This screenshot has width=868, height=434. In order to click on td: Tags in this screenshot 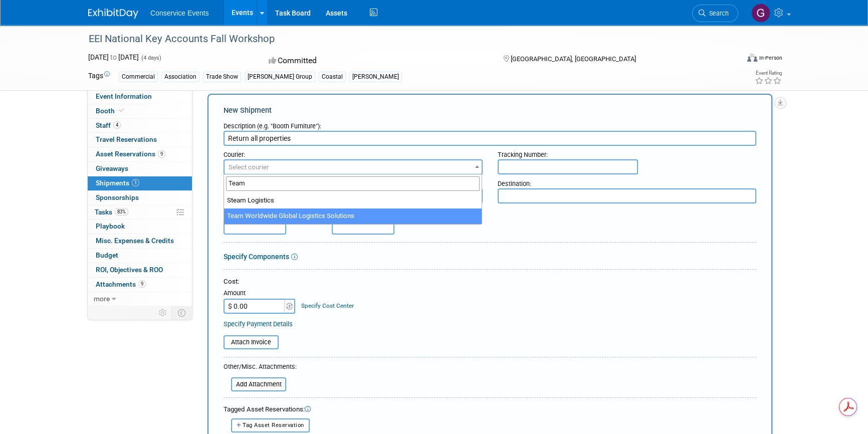, I will do `click(99, 76)`.